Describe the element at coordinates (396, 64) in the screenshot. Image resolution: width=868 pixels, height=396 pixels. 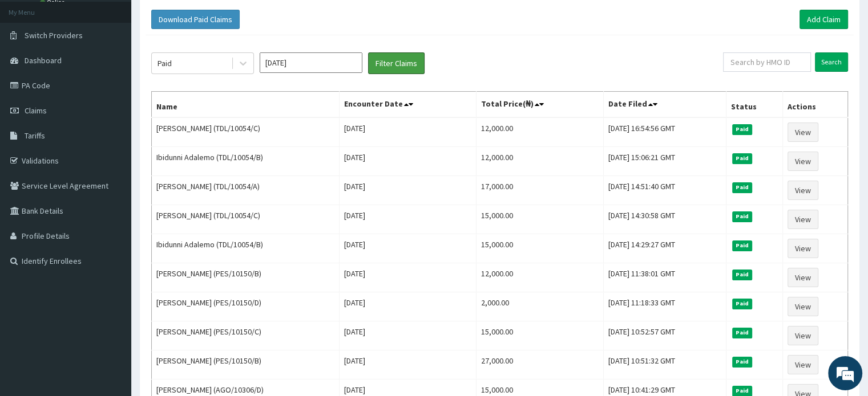
I see `button: Filter Claims` at that location.